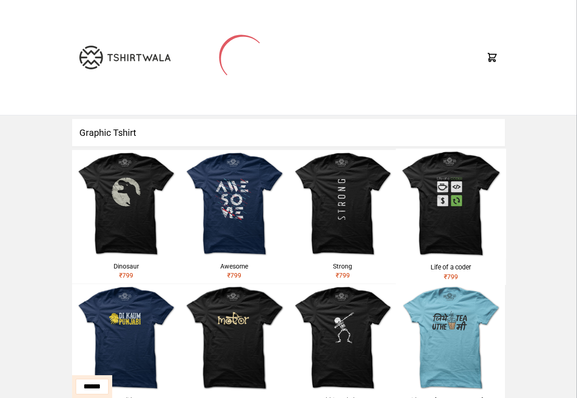  What do you see at coordinates (126, 217) in the screenshot?
I see `a: Dinosaur₹799` at bounding box center [126, 217].